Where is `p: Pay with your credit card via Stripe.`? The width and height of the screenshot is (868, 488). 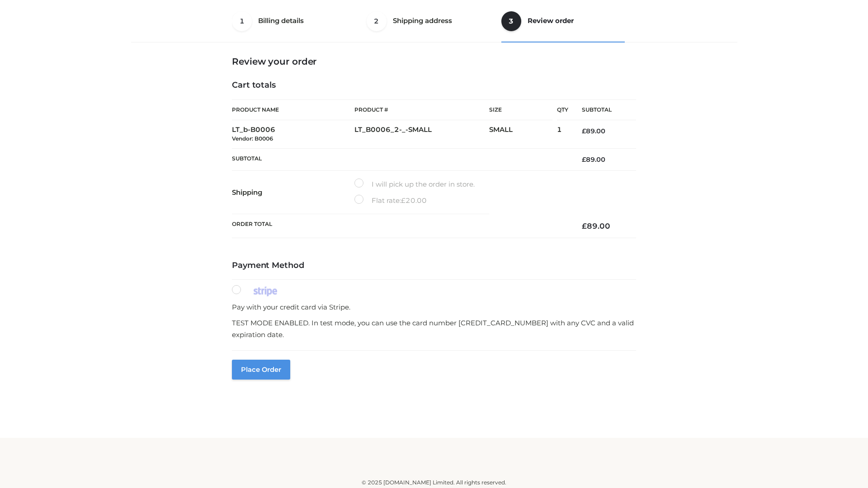
p: Pay with your credit card via Stripe. is located at coordinates (434, 307).